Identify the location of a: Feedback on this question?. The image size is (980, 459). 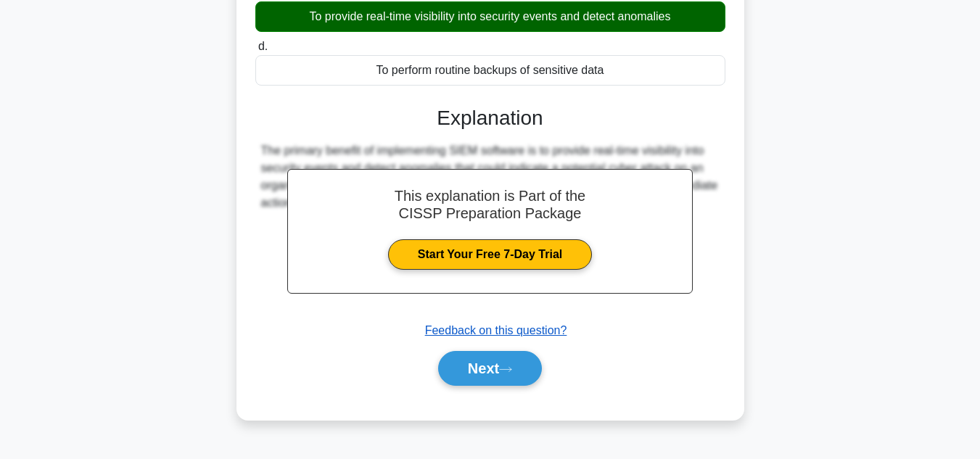
(497, 330).